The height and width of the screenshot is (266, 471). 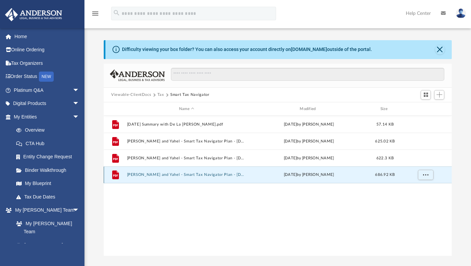 What do you see at coordinates (47, 90) in the screenshot?
I see `a: Platinum Q&Aarrow_drop_down` at bounding box center [47, 90].